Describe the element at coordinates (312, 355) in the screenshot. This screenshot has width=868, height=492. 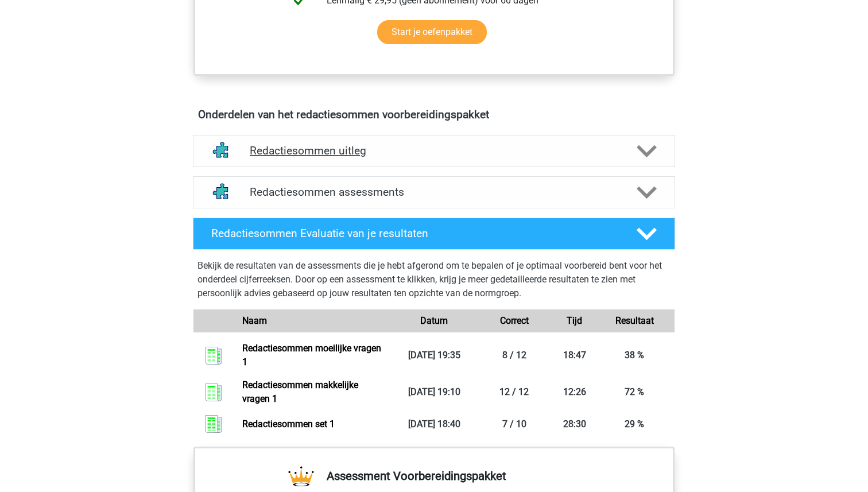
I see `a: Redactiesommen moeilijke vragen 1` at that location.